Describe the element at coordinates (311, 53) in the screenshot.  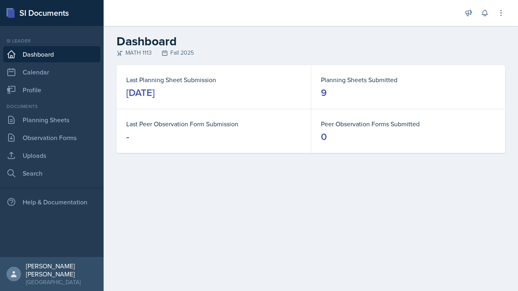
I see `div: MATH 1113 Fall 2025` at that location.